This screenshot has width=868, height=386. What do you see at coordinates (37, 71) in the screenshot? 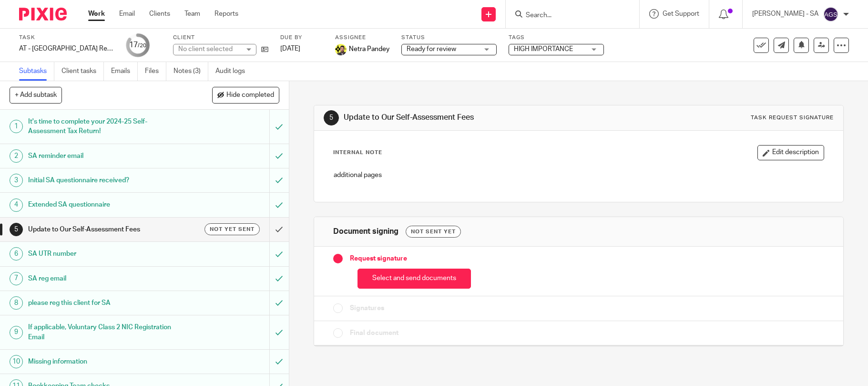
I see `a: Subtasks` at bounding box center [37, 71].